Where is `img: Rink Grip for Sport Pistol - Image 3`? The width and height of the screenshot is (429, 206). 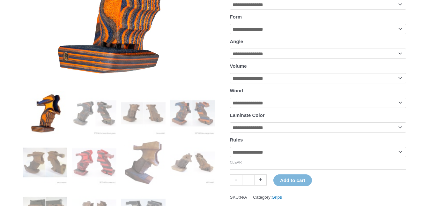
img: Rink Grip for Sport Pistol - Image 3 is located at coordinates (143, 113).